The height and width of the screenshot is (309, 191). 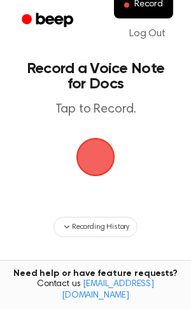 I want to click on button: Beep Logo, so click(x=95, y=157).